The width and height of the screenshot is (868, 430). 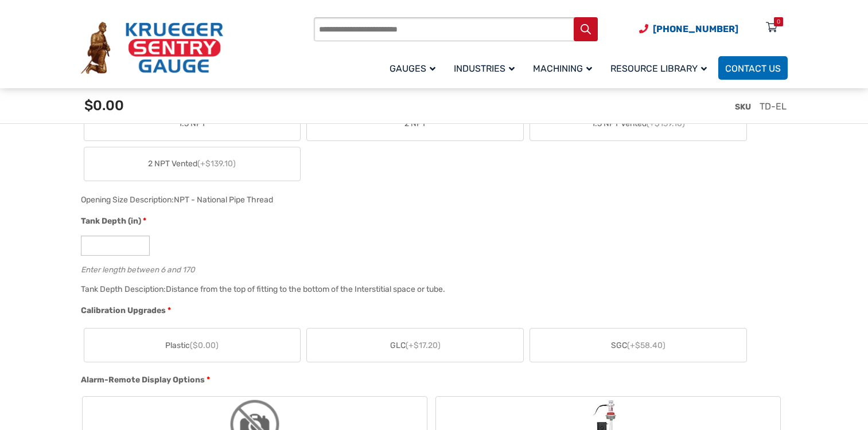 I want to click on span: Resource Library, so click(x=658, y=68).